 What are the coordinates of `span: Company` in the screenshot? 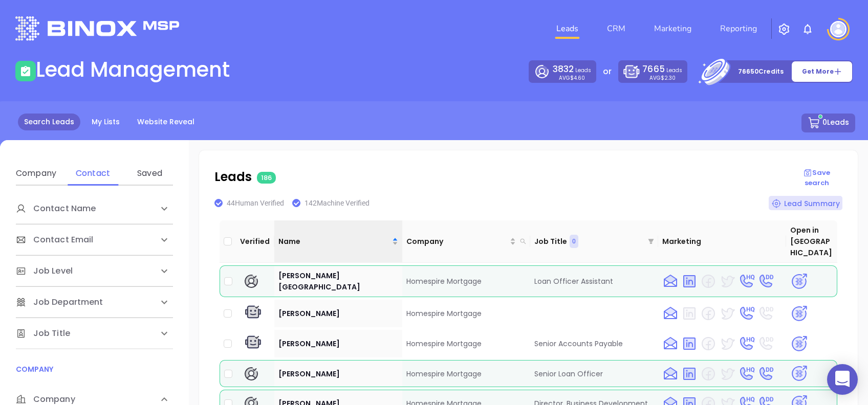 It's located at (457, 242).